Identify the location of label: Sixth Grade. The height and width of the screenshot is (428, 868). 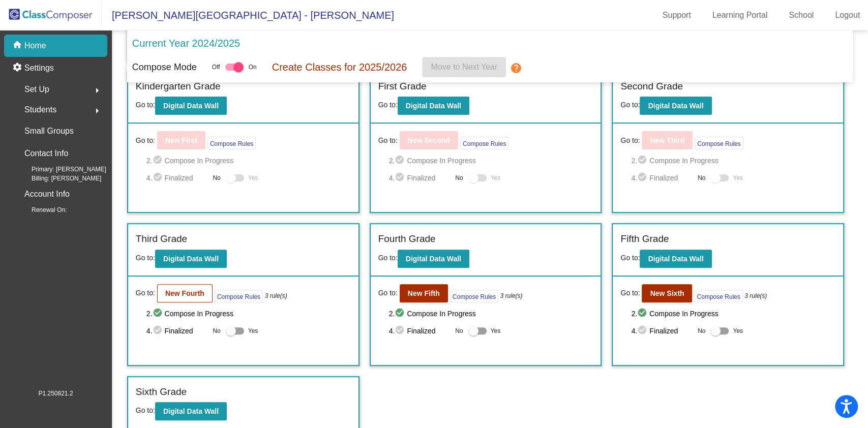
(161, 392).